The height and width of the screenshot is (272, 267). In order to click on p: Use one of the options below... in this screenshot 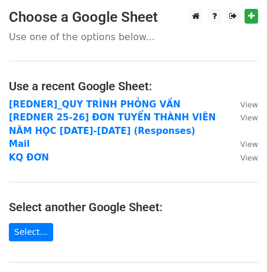, I will do `click(133, 37)`.